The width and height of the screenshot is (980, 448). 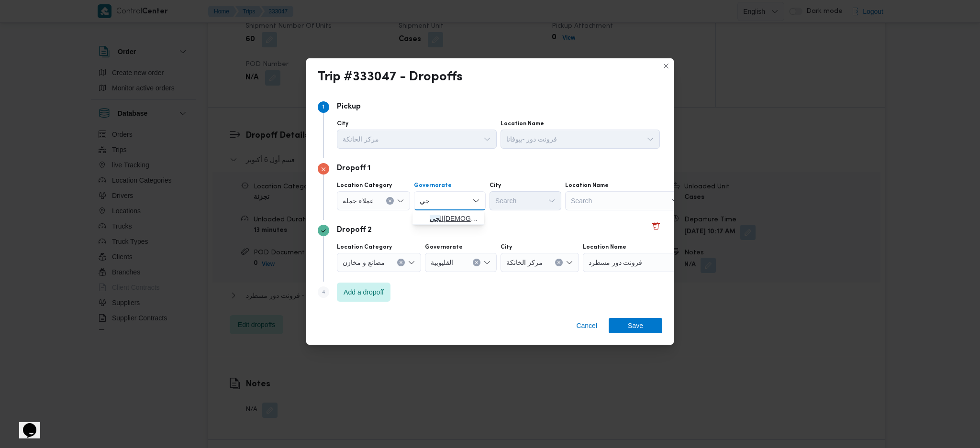 I want to click on button: Close list of options, so click(x=476, y=201).